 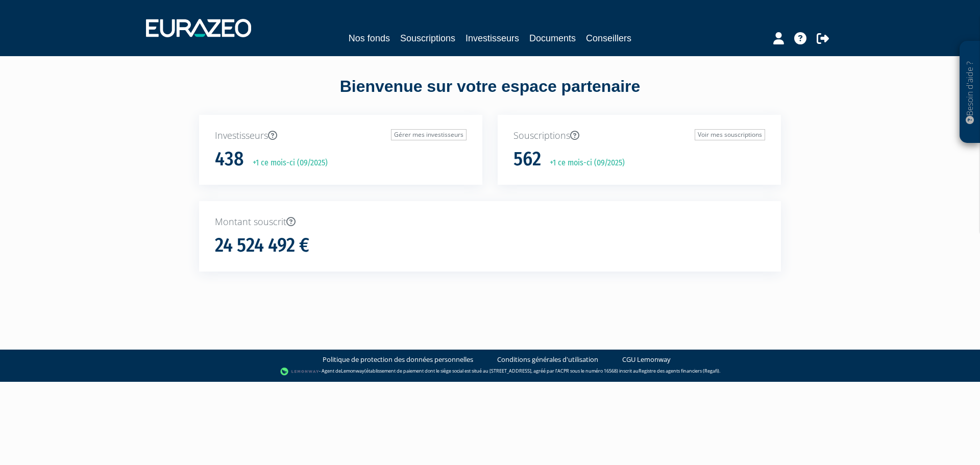 I want to click on a: Documents, so click(x=552, y=39).